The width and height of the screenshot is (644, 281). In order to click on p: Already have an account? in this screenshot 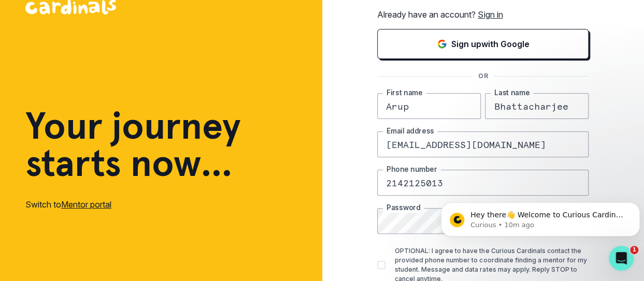, I will do `click(483, 15)`.